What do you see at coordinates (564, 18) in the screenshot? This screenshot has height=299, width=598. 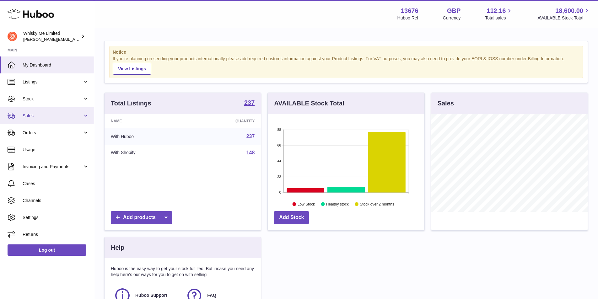 I see `span: AVAILABLE Stock Total` at bounding box center [564, 18].